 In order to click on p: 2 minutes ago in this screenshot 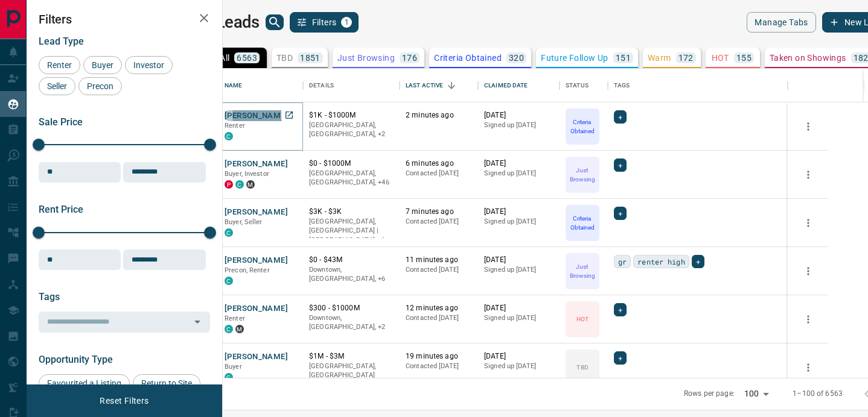, I will do `click(438, 115)`.